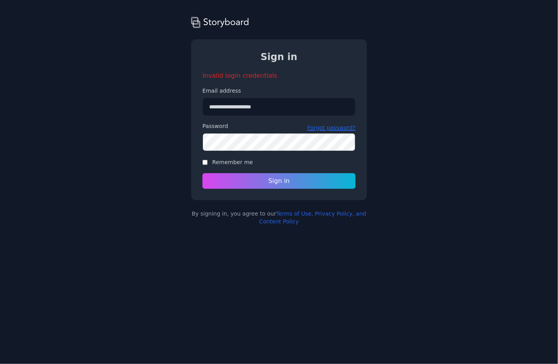  Describe the element at coordinates (215, 126) in the screenshot. I see `label: Password` at that location.